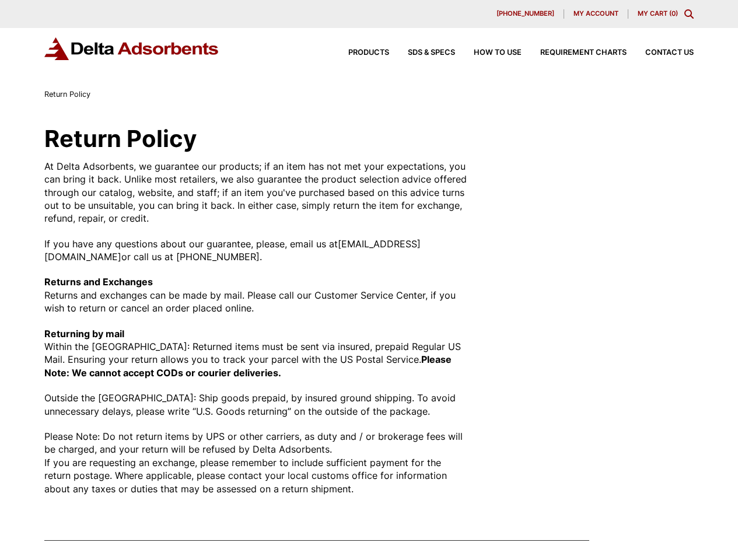 The height and width of the screenshot is (560, 738). I want to click on p: Returns and exchanges can be made by mail. Please call our Customer Service Center, if you wish t..., so click(256, 294).